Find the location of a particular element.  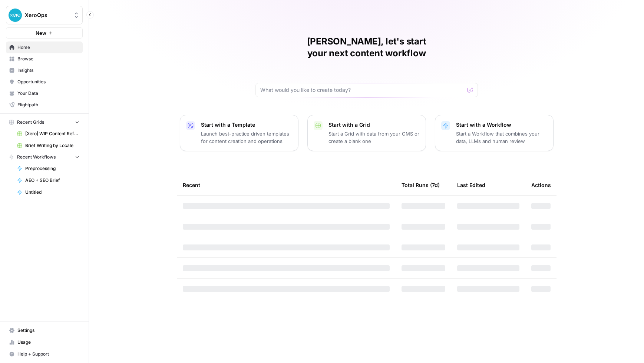

span: Your Data is located at coordinates (48, 93).